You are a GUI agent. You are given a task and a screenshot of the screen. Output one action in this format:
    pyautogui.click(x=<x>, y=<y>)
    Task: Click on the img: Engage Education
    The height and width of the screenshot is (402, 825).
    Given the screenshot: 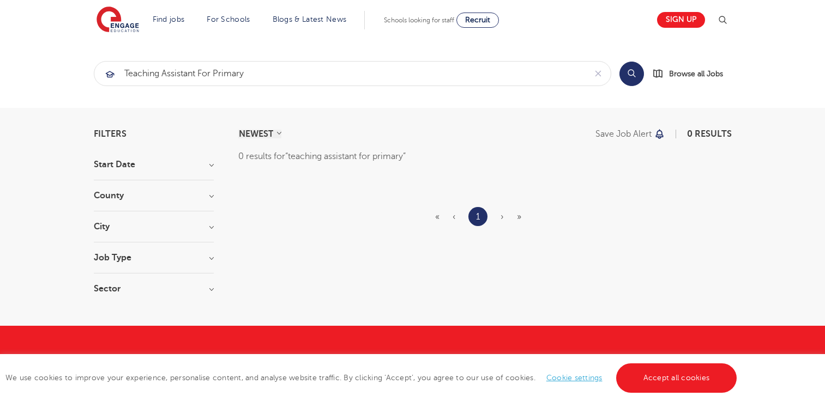 What is the action you would take?
    pyautogui.click(x=118, y=20)
    